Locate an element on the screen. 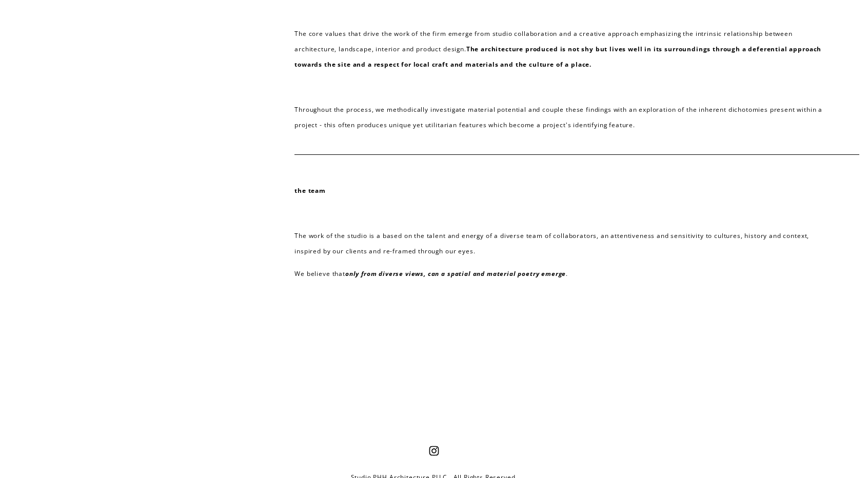  p: We believe that . is located at coordinates (559, 274).